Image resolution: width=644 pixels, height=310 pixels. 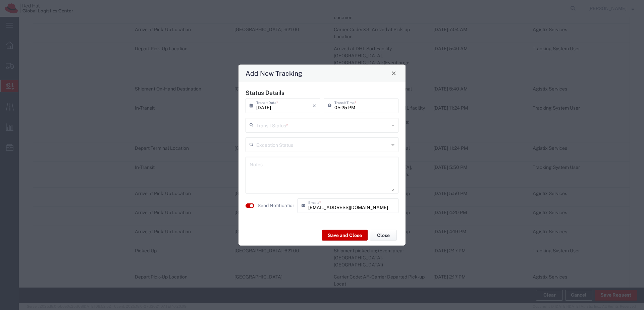 What do you see at coordinates (277, 205) in the screenshot?
I see `label: Send Notification` at bounding box center [277, 205].